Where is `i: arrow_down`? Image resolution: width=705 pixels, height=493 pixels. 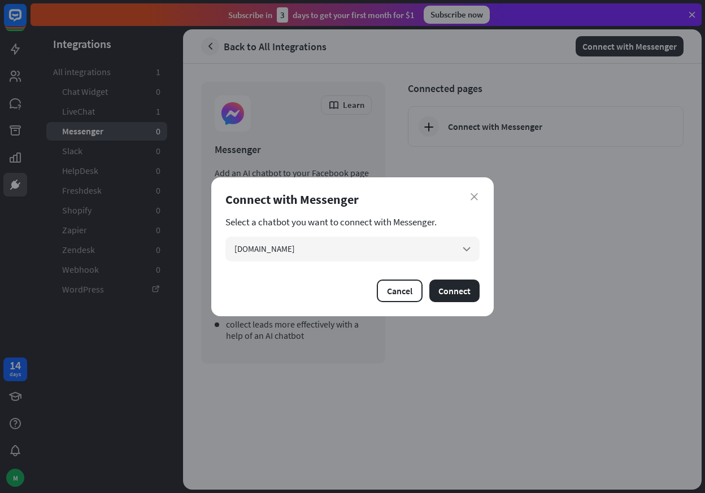
i: arrow_down is located at coordinates (467, 249).